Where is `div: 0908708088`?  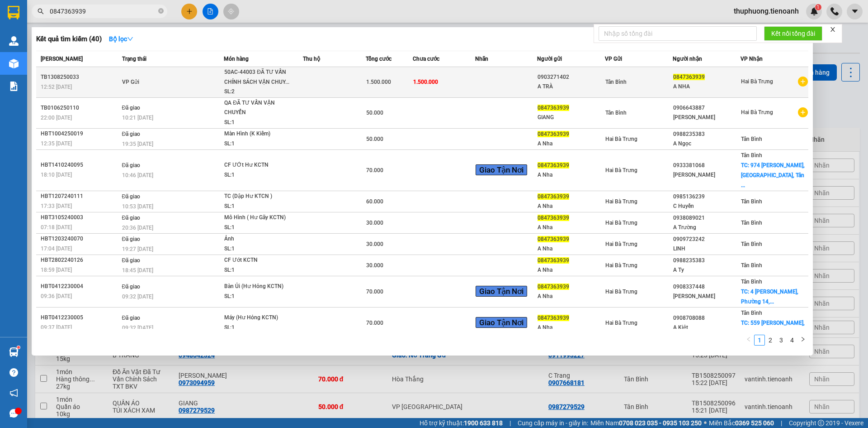
div: 0908708088 is located at coordinates (707, 317).